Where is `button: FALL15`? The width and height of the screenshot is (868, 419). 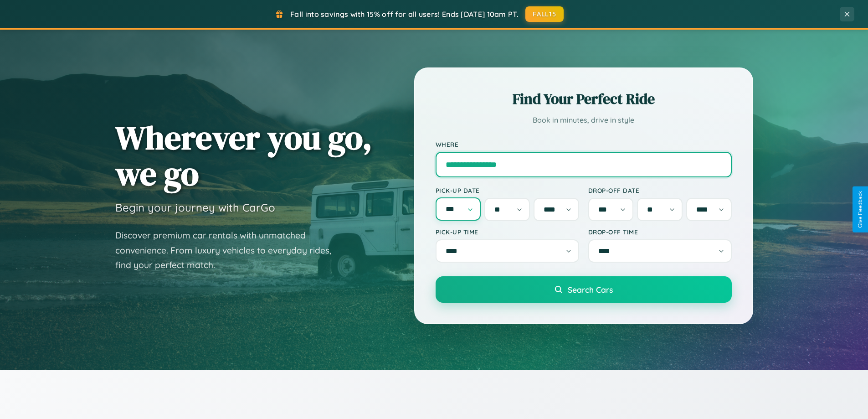
button: FALL15 is located at coordinates (545, 14).